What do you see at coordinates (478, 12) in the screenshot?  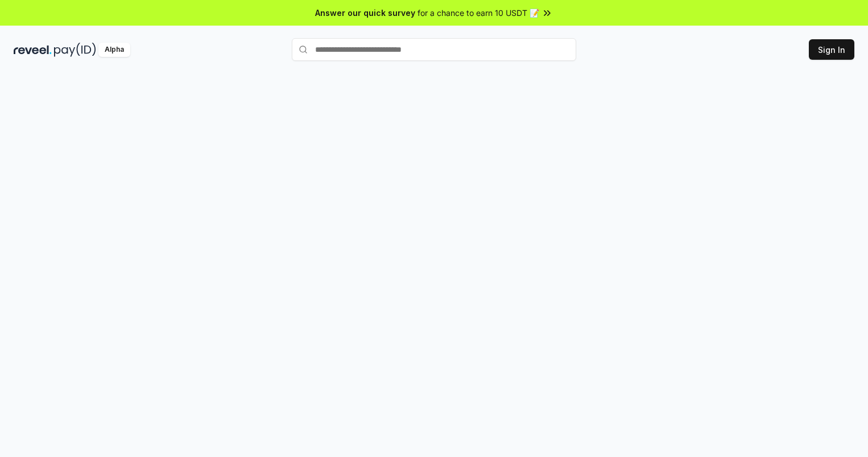 I see `span: for a chance to earn 10 USDT 📝` at bounding box center [478, 12].